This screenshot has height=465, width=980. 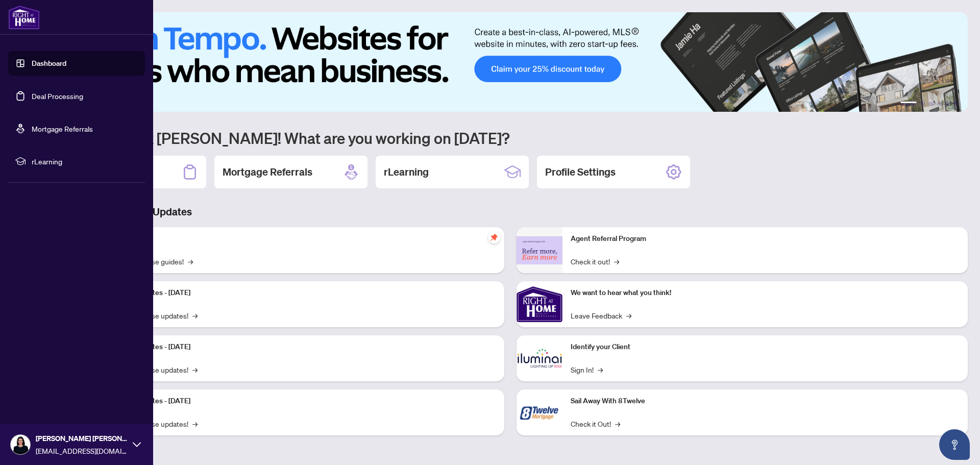 I want to click on h2: Profile Settings, so click(x=581, y=172).